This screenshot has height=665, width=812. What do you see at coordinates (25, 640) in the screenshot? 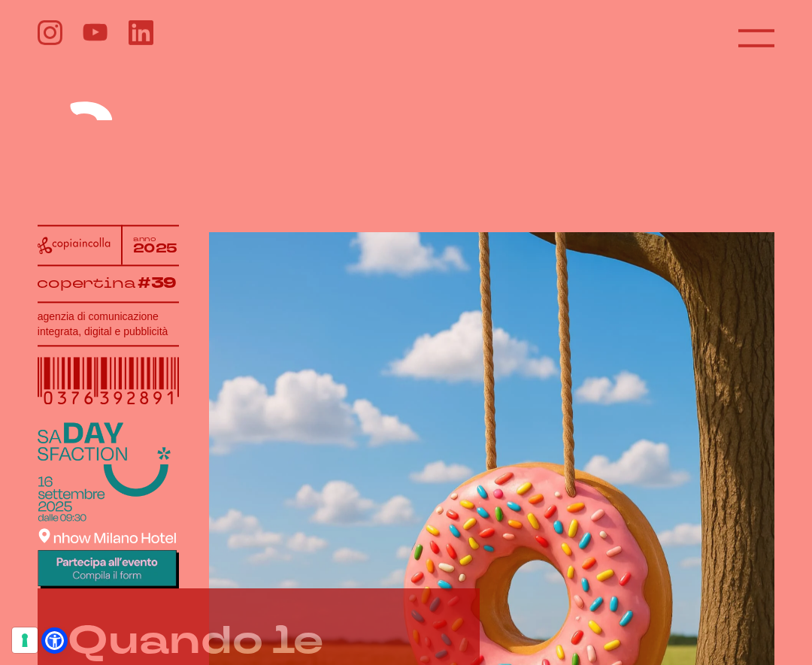
I see `button: Le tue preferenze relative al consenso per le tecnologie di tracciamento` at bounding box center [25, 640].